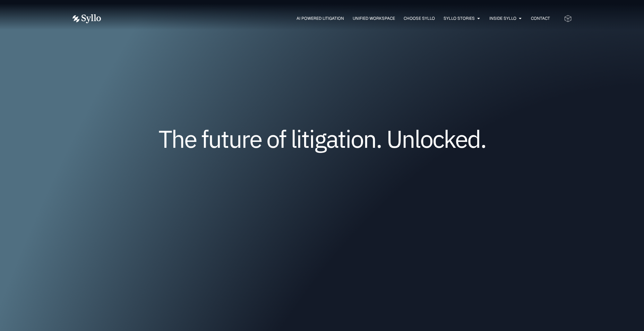 This screenshot has width=644, height=331. What do you see at coordinates (374, 19) in the screenshot?
I see `a: Unified Workspace` at bounding box center [374, 19].